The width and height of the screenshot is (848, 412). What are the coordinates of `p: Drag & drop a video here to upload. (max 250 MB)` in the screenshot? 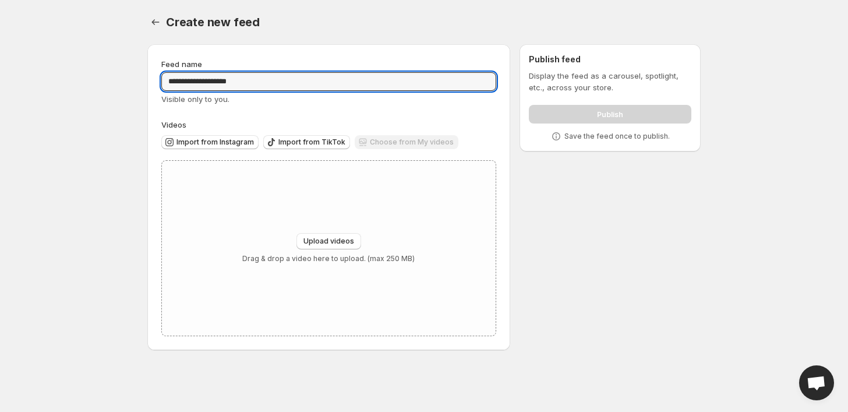 It's located at (328, 258).